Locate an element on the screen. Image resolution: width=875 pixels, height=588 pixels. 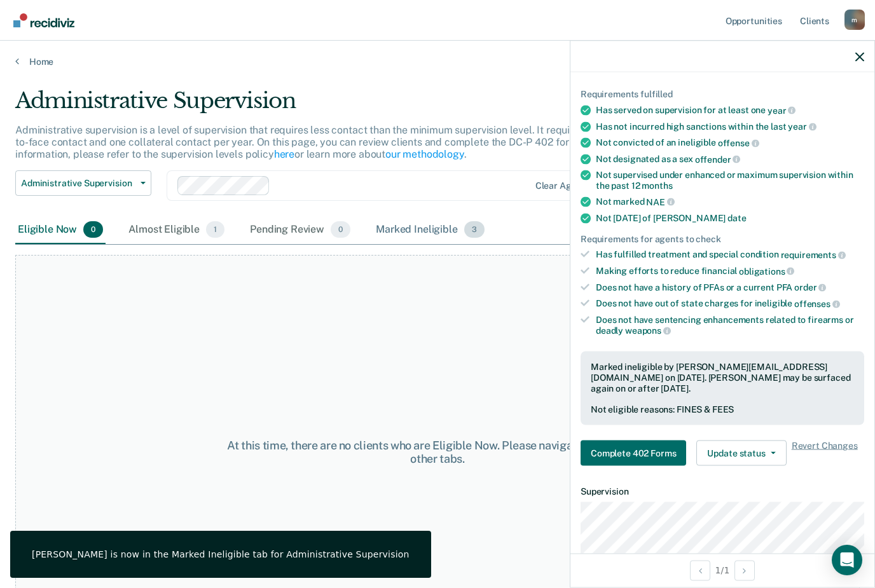
a: Home is located at coordinates (437, 61).